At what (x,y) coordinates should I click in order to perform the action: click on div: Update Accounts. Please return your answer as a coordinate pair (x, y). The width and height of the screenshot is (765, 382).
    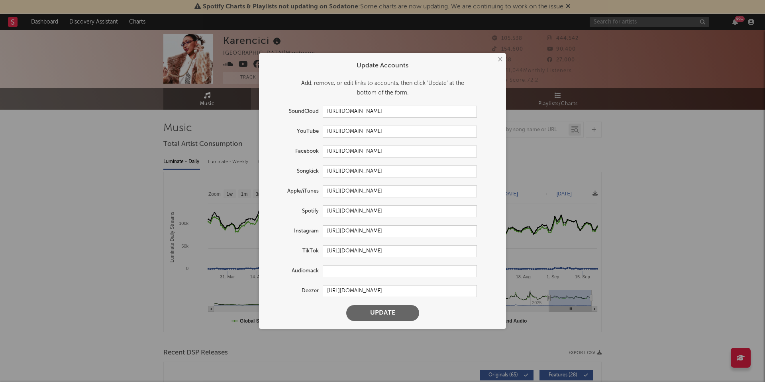
    Looking at the image, I should click on (382, 66).